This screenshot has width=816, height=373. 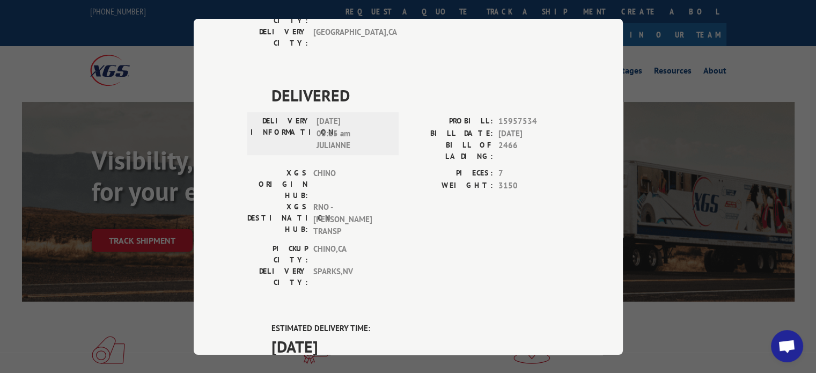 I want to click on span: CHINO , CA, so click(x=349, y=254).